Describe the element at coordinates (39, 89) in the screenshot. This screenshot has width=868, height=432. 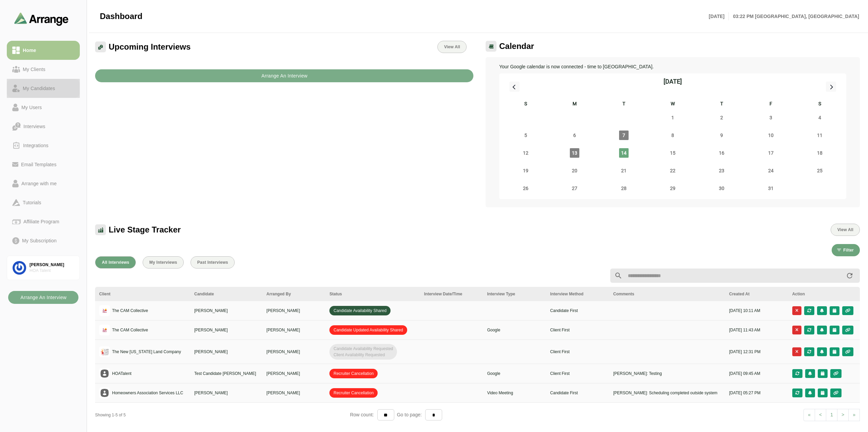
I see `div: My Candidates` at that location.